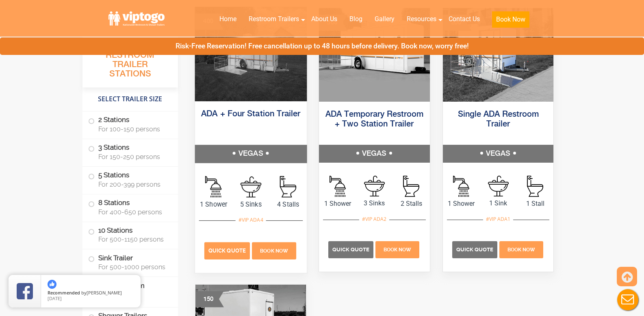  I want to click on label: 5 Stations, so click(130, 179).